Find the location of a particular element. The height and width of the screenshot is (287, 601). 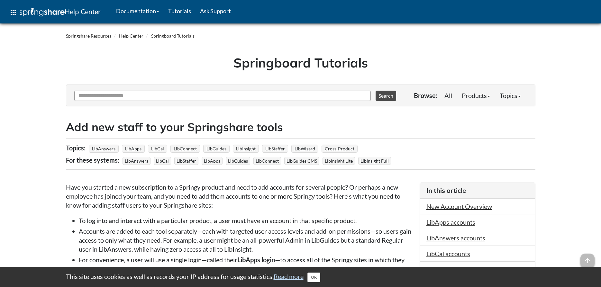

a: LibApps accounts is located at coordinates (451, 222).